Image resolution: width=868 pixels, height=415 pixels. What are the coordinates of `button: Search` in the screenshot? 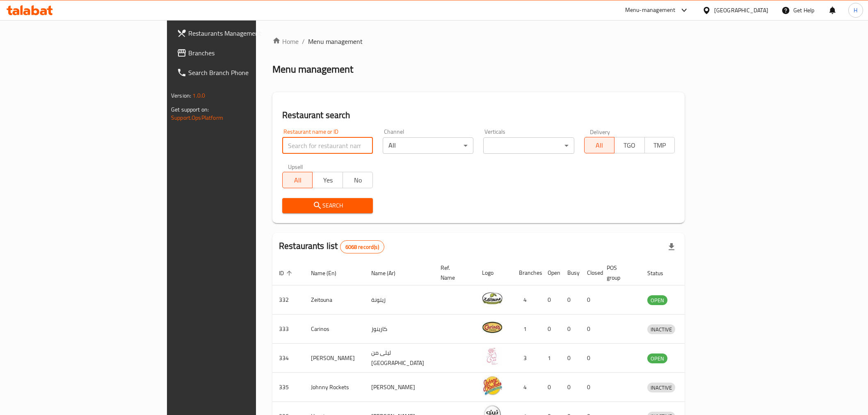 It's located at (327, 205).